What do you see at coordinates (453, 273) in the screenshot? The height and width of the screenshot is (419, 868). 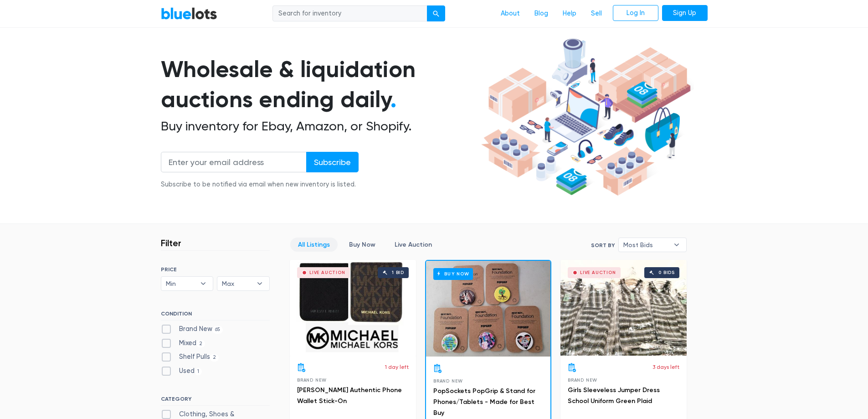 I see `h6: Buy Now` at bounding box center [453, 273].